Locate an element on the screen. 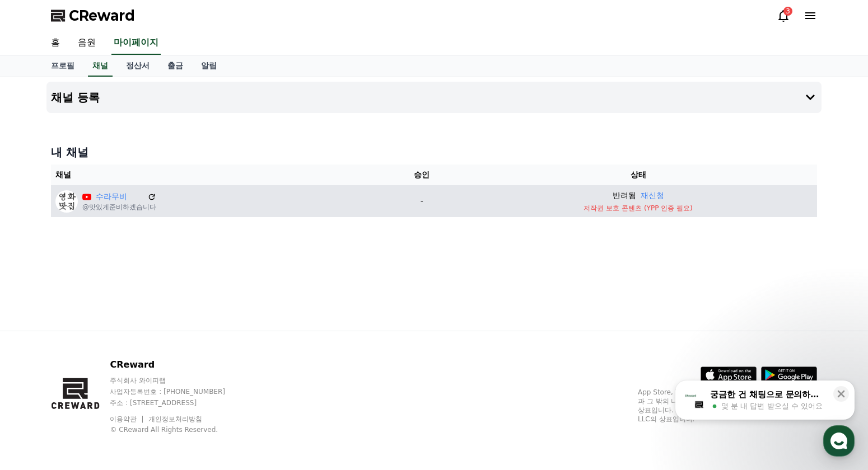  button: 채널 등록 is located at coordinates (434, 97).